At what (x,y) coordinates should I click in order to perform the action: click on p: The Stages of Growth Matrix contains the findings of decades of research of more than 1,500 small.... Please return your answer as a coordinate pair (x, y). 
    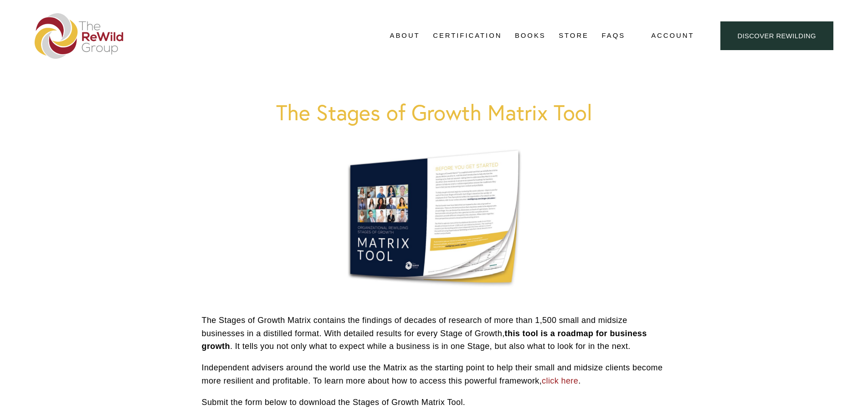
    Looking at the image, I should click on (434, 334).